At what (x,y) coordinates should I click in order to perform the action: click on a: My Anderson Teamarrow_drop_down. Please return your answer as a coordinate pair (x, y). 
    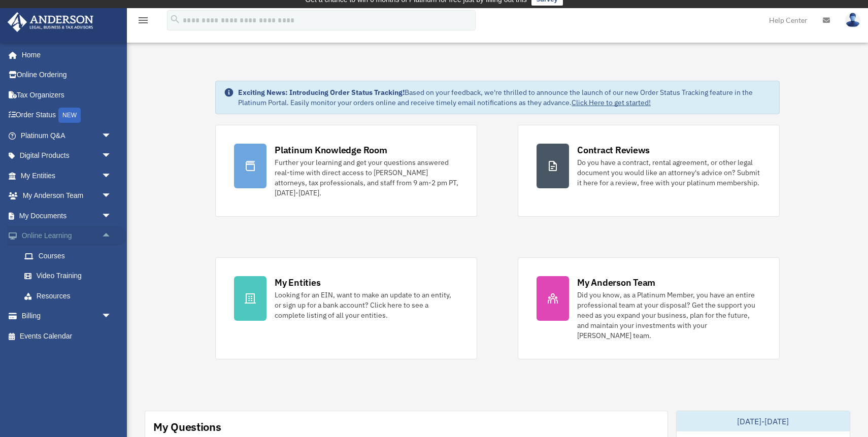
    Looking at the image, I should click on (67, 196).